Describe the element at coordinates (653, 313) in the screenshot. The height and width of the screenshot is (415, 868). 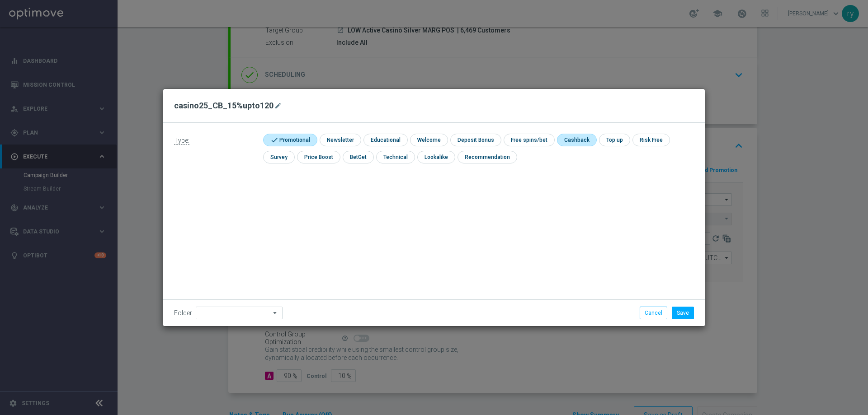
I see `button: Cancel` at that location.